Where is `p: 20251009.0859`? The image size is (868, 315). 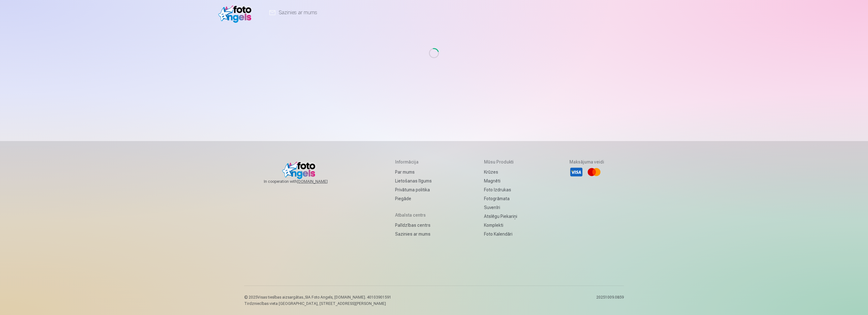 p: 20251009.0859 is located at coordinates (610, 301).